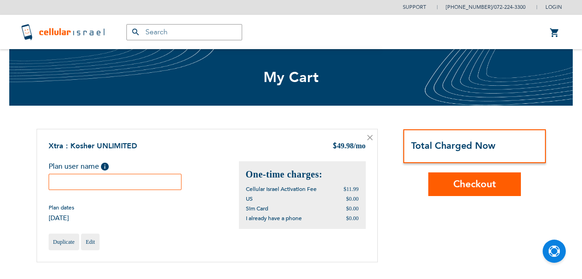 Image resolution: width=582 pixels, height=279 pixels. What do you see at coordinates (64, 242) in the screenshot?
I see `a: Duplicate` at bounding box center [64, 242].